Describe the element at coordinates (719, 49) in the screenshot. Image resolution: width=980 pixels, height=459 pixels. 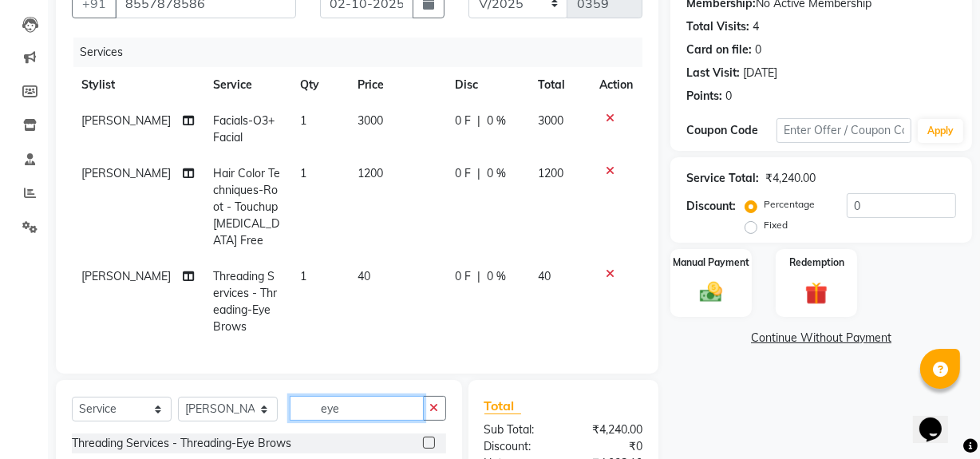
I see `div: Card on file:` at that location.